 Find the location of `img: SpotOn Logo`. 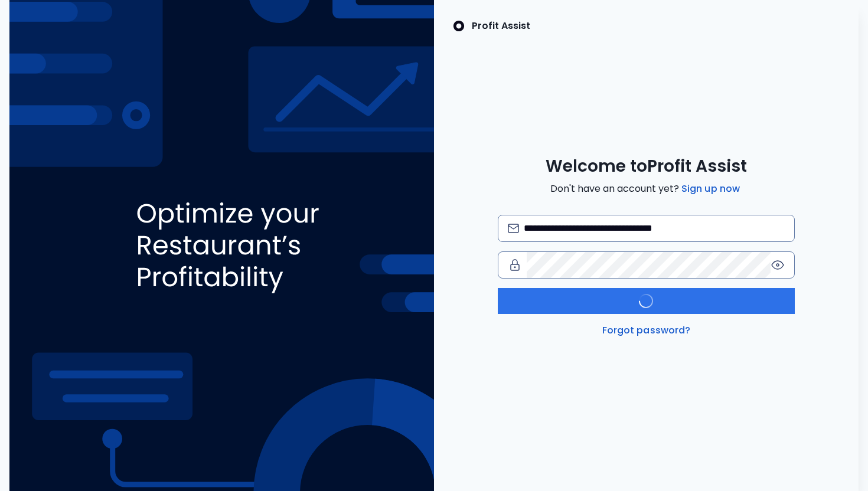

img: SpotOn Logo is located at coordinates (459, 26).